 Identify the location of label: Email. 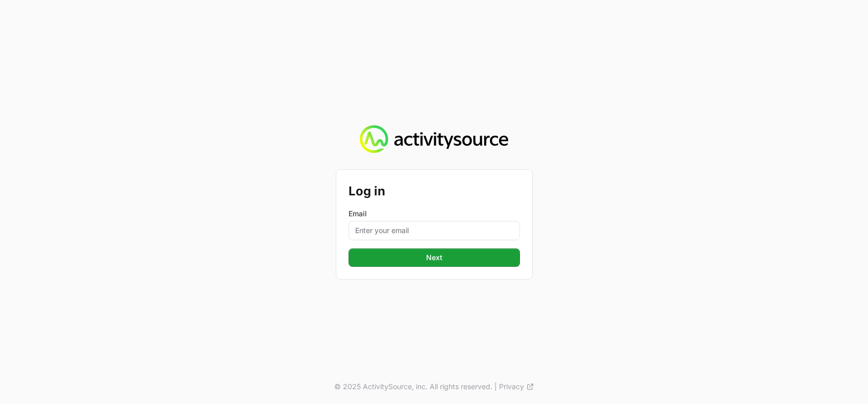
(434, 214).